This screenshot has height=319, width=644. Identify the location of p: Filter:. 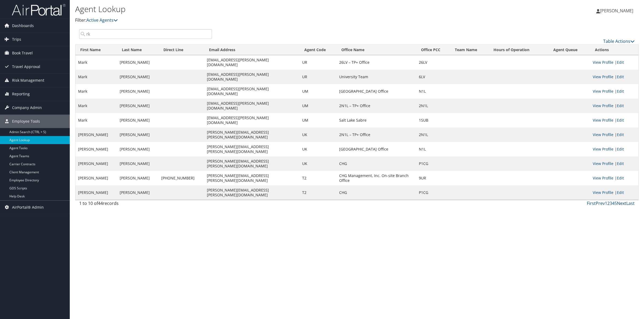
(263, 20).